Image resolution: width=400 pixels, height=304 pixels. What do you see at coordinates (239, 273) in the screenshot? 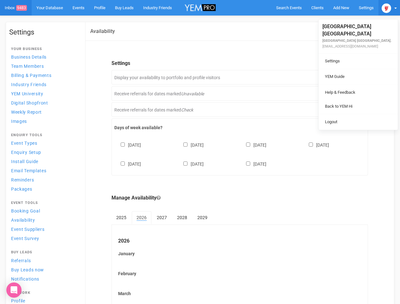
I see `label: February` at bounding box center [239, 273].